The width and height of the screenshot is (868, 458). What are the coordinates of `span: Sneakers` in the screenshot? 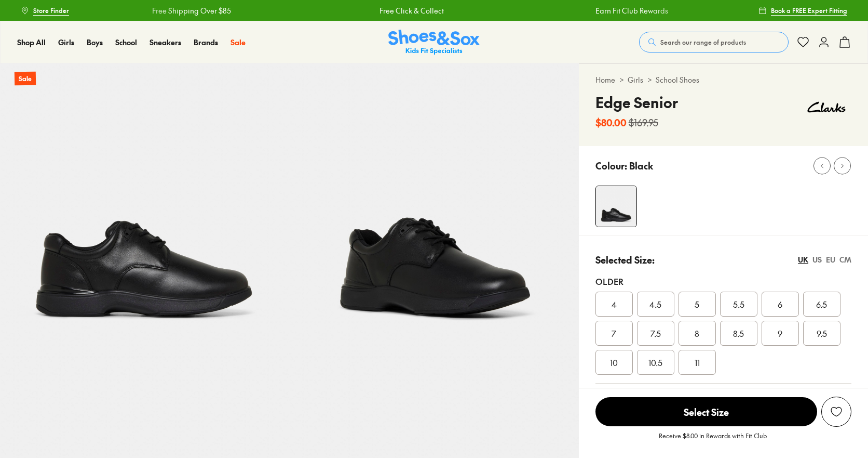 It's located at (165, 42).